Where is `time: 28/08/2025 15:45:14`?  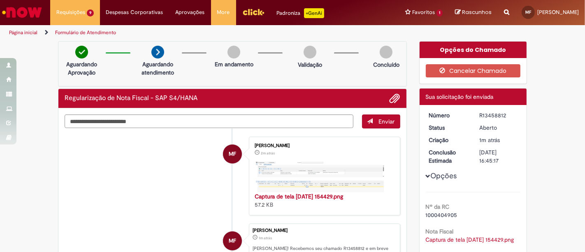
time: 28/08/2025 15:45:14 is located at coordinates (265, 238).